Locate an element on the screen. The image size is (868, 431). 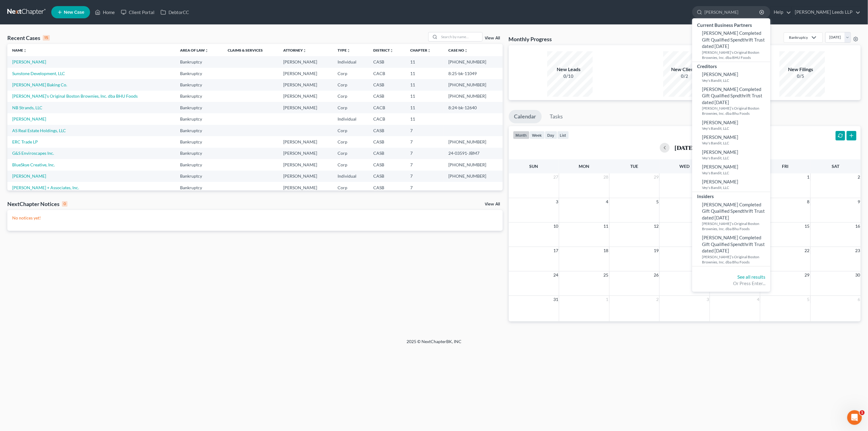
button: week is located at coordinates (537, 135).